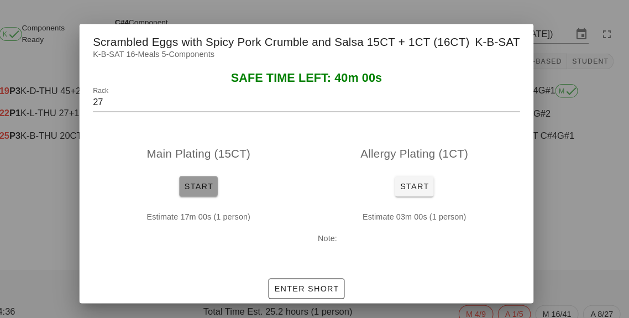  Describe the element at coordinates (500, 41) in the screenshot. I see `span: K-B-SAT` at that location.